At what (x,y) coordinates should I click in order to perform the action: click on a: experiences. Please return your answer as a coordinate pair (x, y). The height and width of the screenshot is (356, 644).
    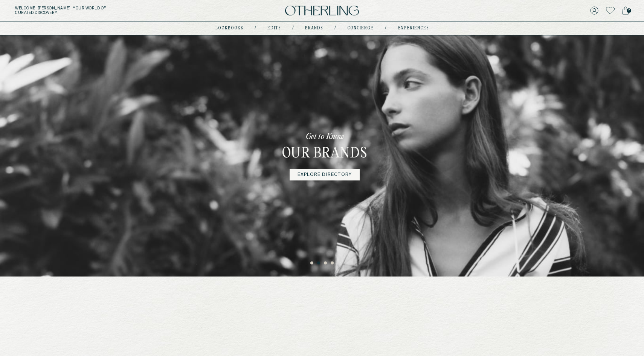
    Looking at the image, I should click on (413, 28).